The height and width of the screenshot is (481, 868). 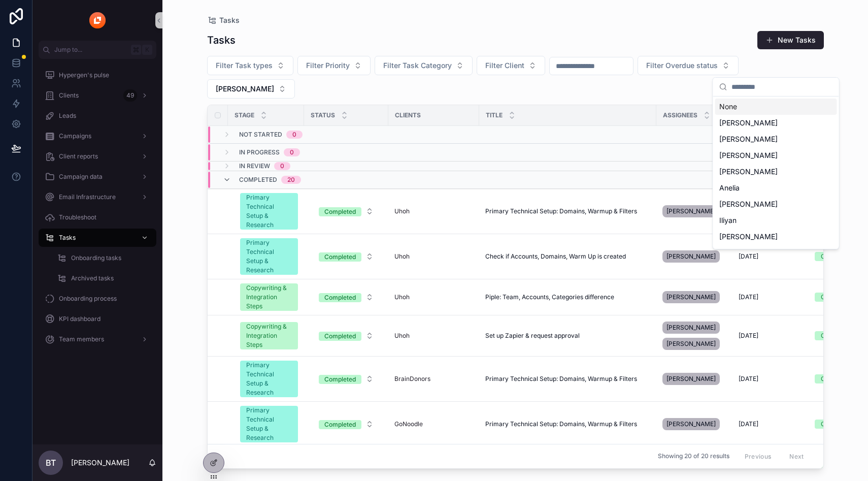 I want to click on a: Team members, so click(x=98, y=339).